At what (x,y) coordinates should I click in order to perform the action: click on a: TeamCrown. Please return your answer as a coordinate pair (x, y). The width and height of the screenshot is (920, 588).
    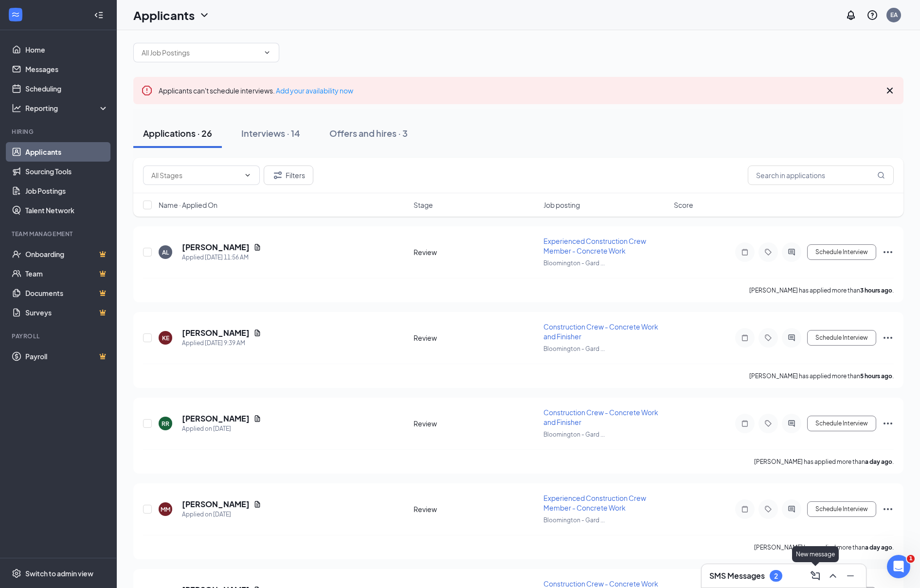
    Looking at the image, I should click on (67, 273).